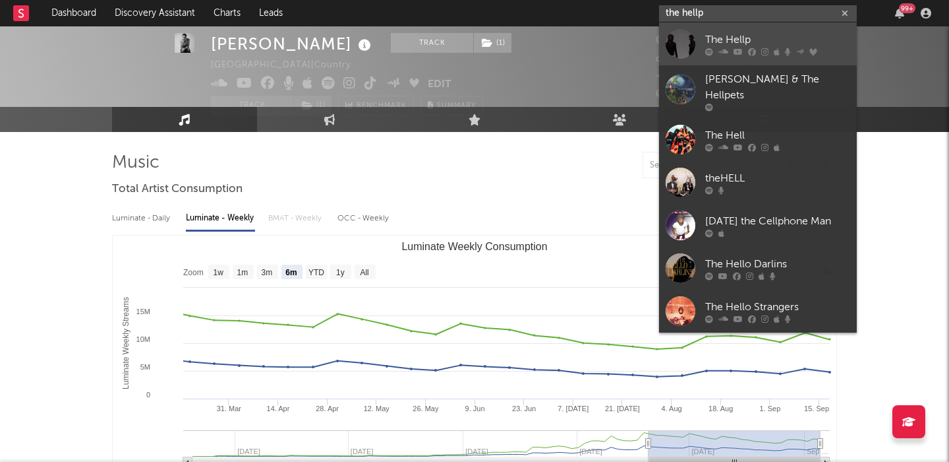  What do you see at coordinates (524, 408) in the screenshot?
I see `text: 23. Jun` at bounding box center [524, 408].